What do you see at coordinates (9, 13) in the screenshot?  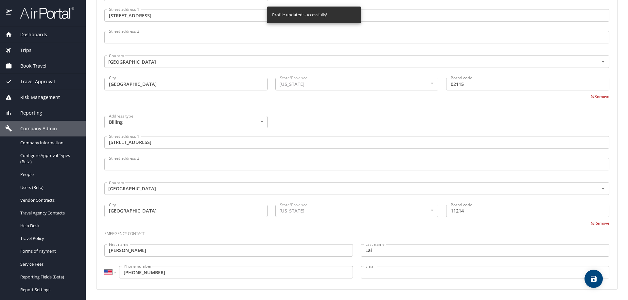 I see `img: icon-airportal.png` at bounding box center [9, 13].